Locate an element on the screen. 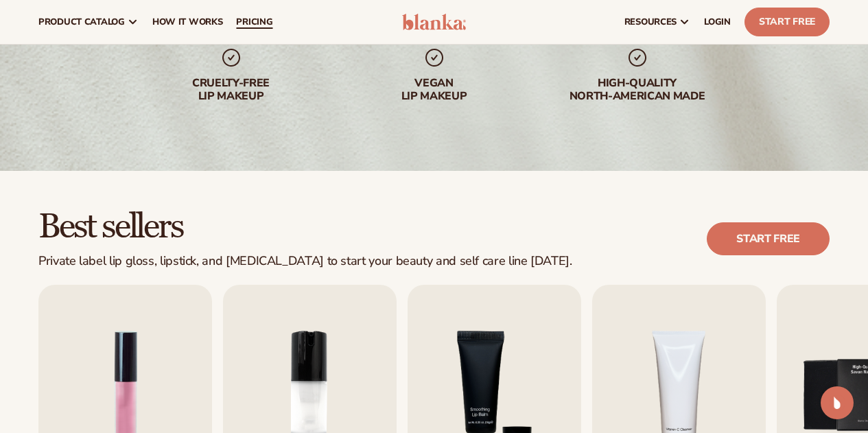 The width and height of the screenshot is (868, 433). a: logo is located at coordinates (434, 22).